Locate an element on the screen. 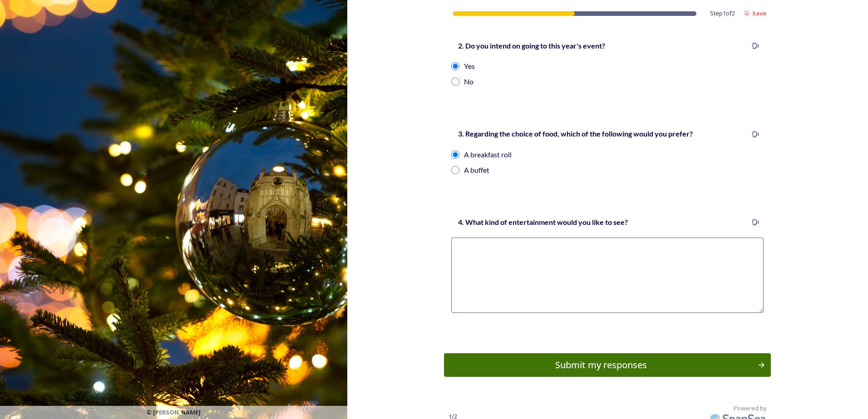  strong: 2. Do you intend on going to this year's event? is located at coordinates (531, 46).